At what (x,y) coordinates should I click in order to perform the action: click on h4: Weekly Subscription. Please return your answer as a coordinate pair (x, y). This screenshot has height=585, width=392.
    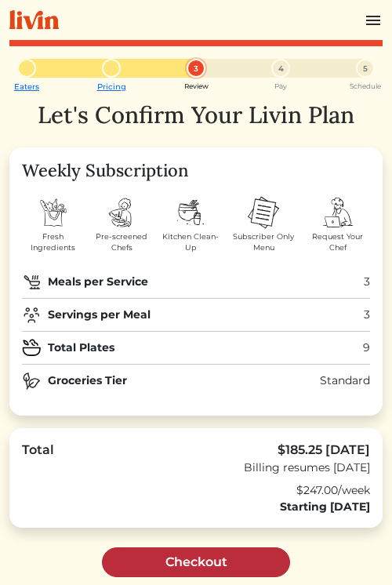
    Looking at the image, I should click on (196, 170).